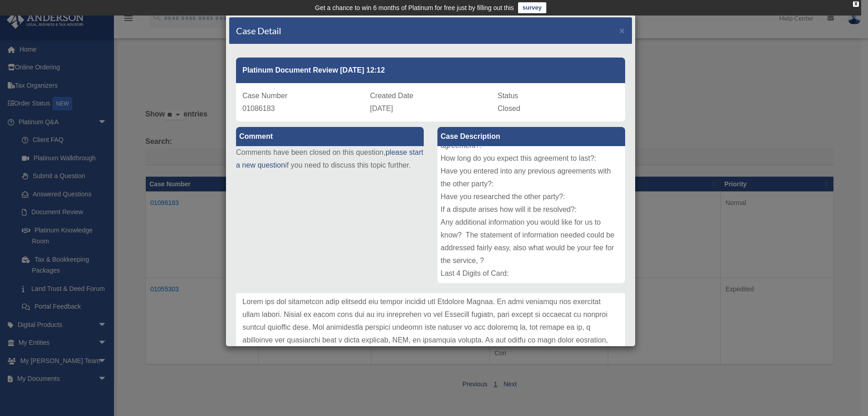 The image size is (868, 416). Describe the element at coordinates (532, 214) in the screenshot. I see `div: Type of Document: title report for a property I own trying to see how to clear title. Document Ti...` at that location.